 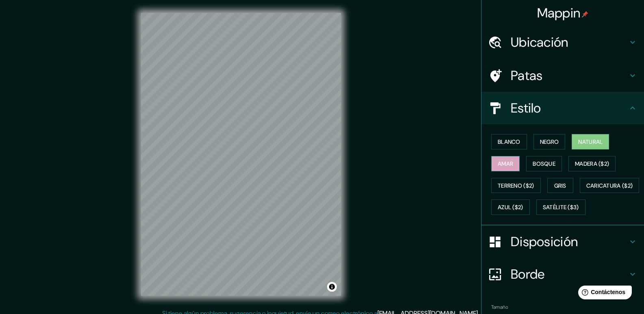 What do you see at coordinates (543, 242) in the screenshot?
I see `font: Disposición` at bounding box center [543, 242].